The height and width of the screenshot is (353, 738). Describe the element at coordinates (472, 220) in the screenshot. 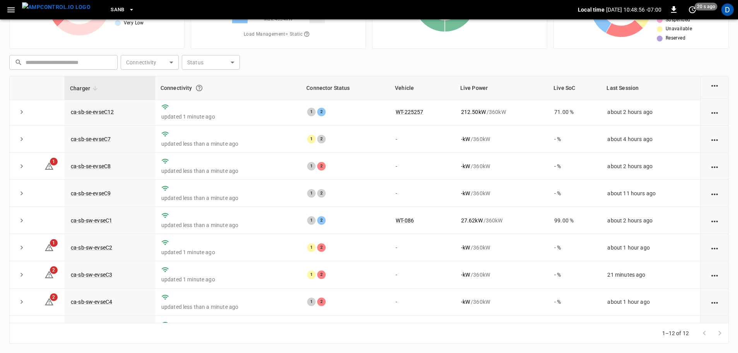

I see `p: 27.62 kW` at that location.